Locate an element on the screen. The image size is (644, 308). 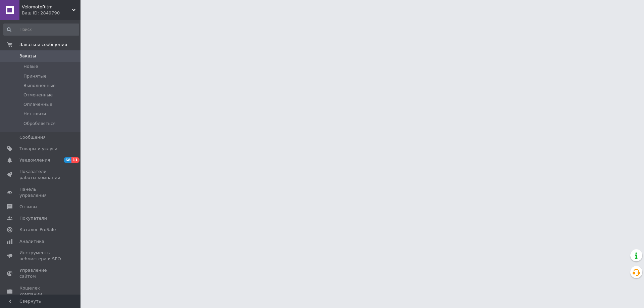
span: Управление сайтом is located at coordinates (40, 274).